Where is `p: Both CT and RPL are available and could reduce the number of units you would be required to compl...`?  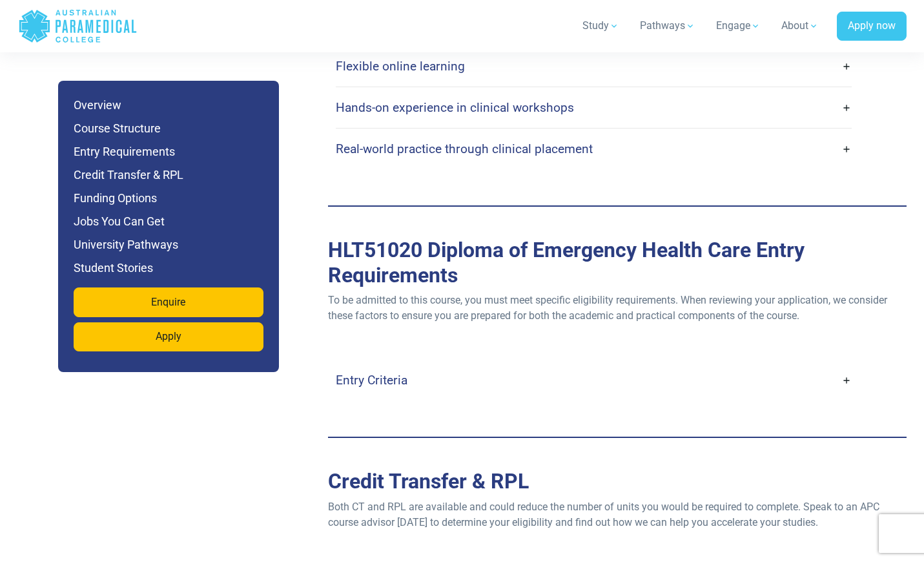 p: Both CT and RPL are available and could reduce the number of units you would be required to compl... is located at coordinates (617, 515).